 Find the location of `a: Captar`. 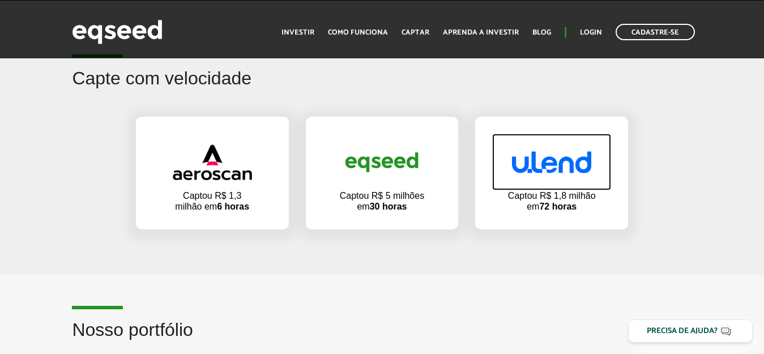

a: Captar is located at coordinates (415, 32).